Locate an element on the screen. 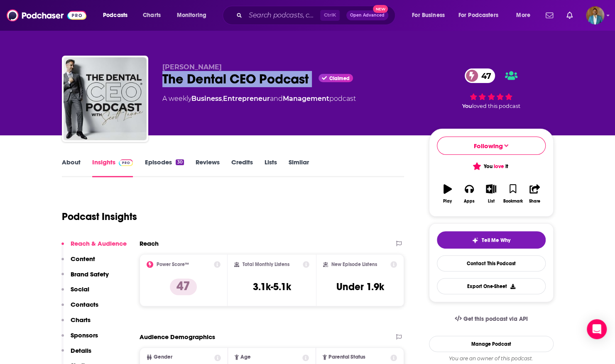  span: Age is located at coordinates (245, 357).